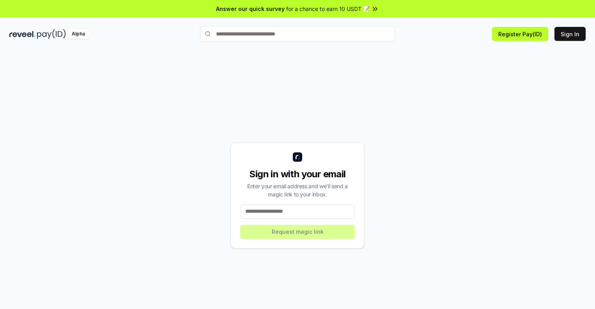 The height and width of the screenshot is (309, 595). I want to click on img: reveel_dark, so click(22, 34).